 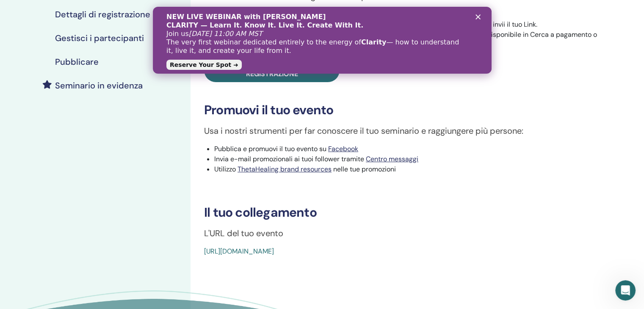 I want to click on a: Facebook, so click(x=343, y=149).